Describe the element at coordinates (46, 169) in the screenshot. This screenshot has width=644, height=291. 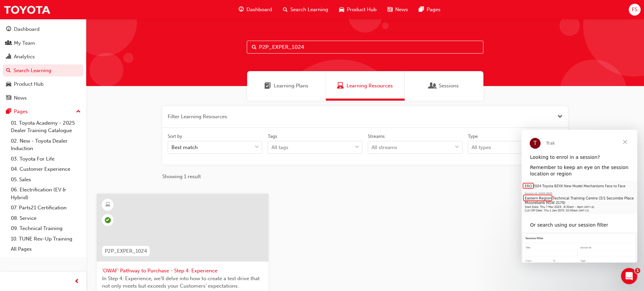
I see `a: 04. Customer Experience` at that location.